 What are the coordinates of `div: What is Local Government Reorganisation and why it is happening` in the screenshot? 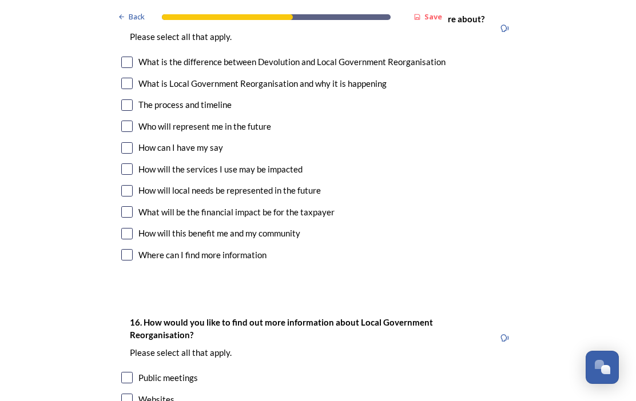 It's located at (262, 83).